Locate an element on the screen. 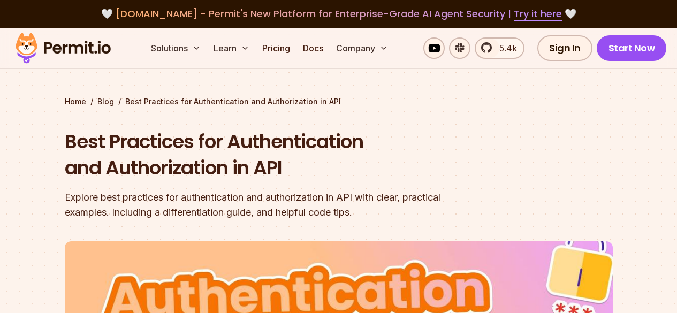 This screenshot has width=677, height=313. a: Docs is located at coordinates (313, 48).